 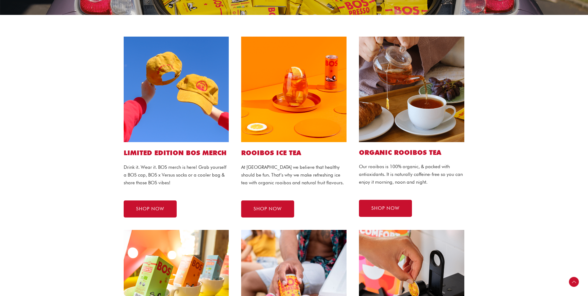 I want to click on h2: Organic ROOIBOS TEA, so click(x=412, y=152).